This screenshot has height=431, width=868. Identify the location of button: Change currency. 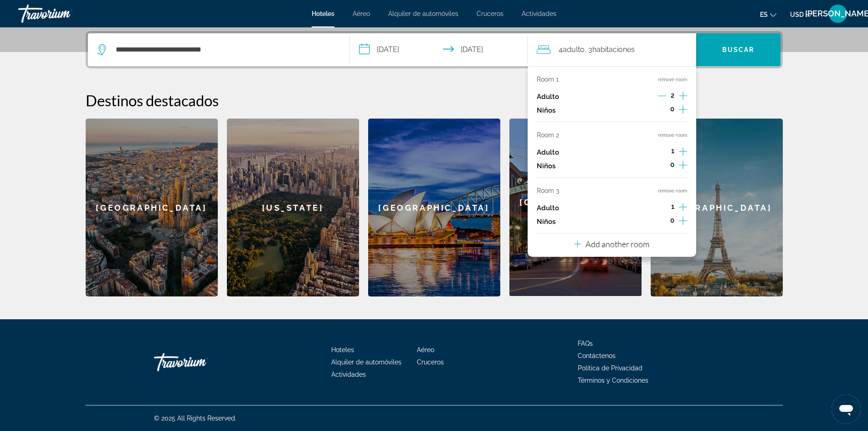
(801, 14).